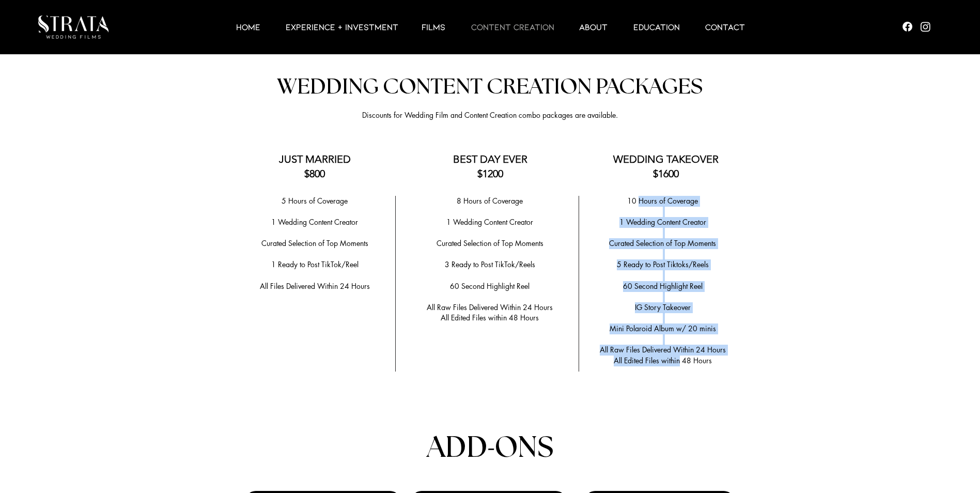 Image resolution: width=980 pixels, height=493 pixels. Describe the element at coordinates (725, 27) in the screenshot. I see `a: Contact` at that location.